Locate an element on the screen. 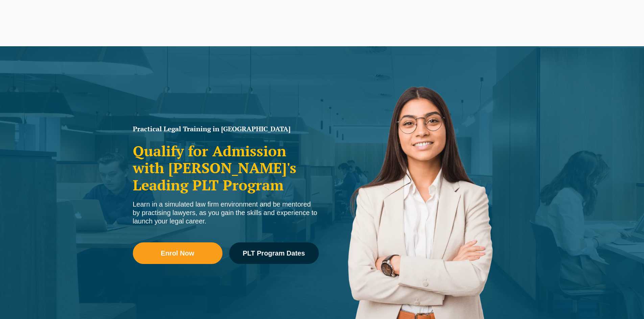 The image size is (644, 319). a: Enrol Now is located at coordinates (178, 253).